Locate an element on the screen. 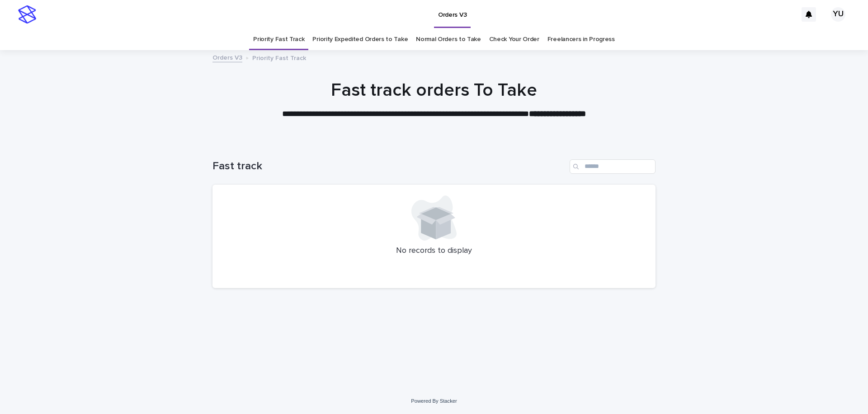 Image resolution: width=868 pixels, height=414 pixels. a: Priority Fast Track is located at coordinates (278, 39).